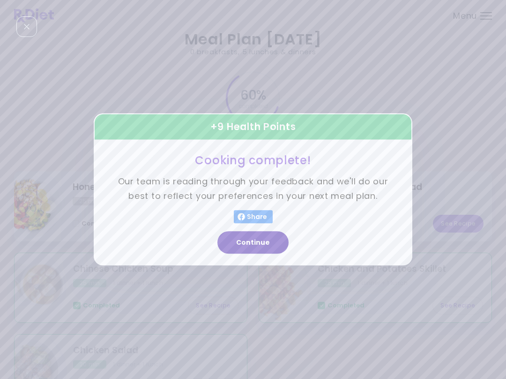  What do you see at coordinates (27, 27) in the screenshot?
I see `div: Close` at bounding box center [27, 27].